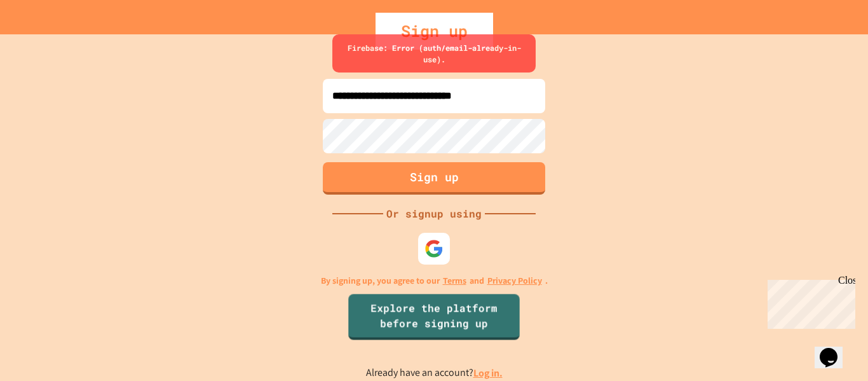 This screenshot has width=868, height=381. Describe the element at coordinates (514, 280) in the screenshot. I see `a: Privacy Policy` at that location.